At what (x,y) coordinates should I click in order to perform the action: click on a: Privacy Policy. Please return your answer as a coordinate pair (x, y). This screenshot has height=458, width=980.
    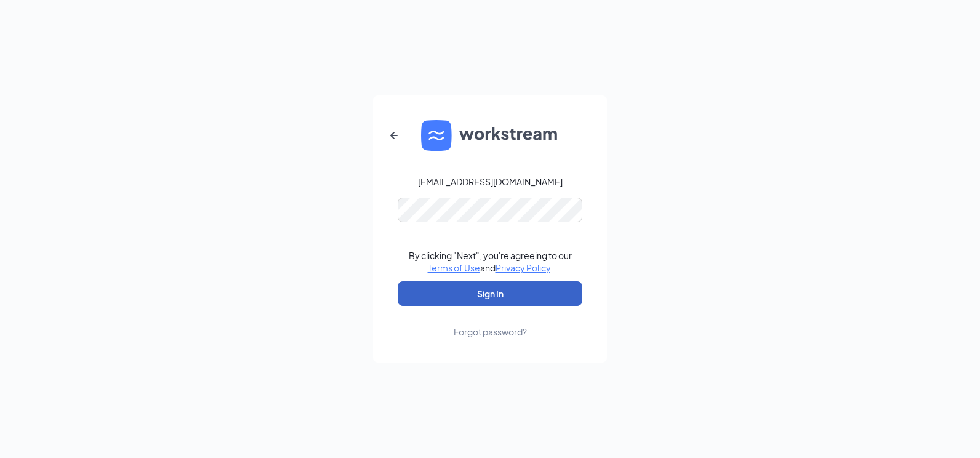
    Looking at the image, I should click on (522, 268).